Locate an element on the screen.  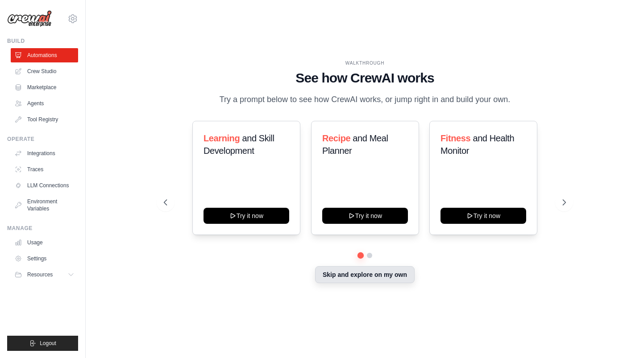
span: Recipe is located at coordinates (336, 139).